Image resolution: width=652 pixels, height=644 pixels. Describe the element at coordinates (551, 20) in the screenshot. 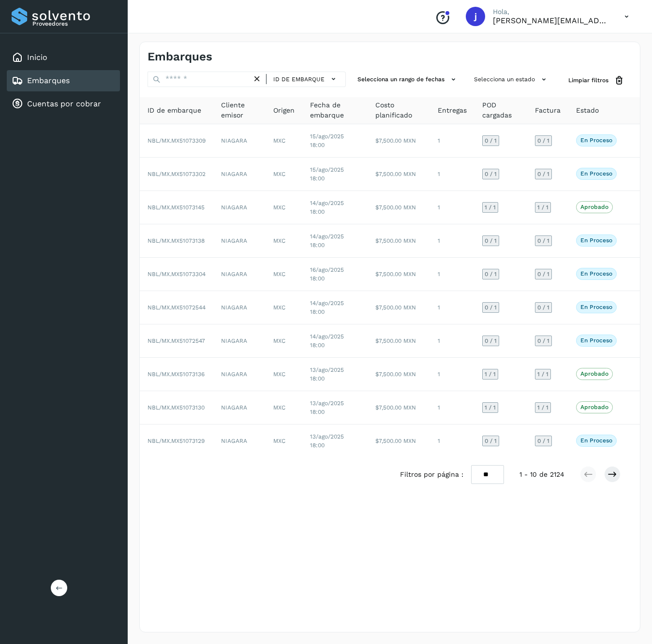

I see `p: jose.garciag@larmex.com` at that location.